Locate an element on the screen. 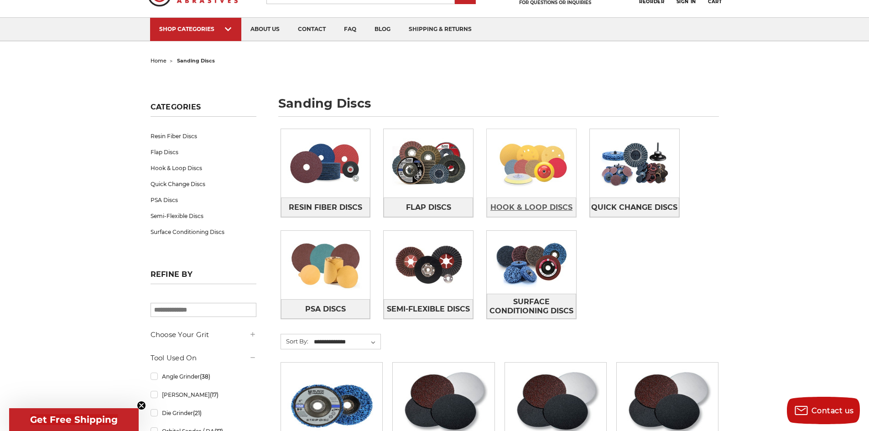  img: PSA Discs is located at coordinates (326, 265).